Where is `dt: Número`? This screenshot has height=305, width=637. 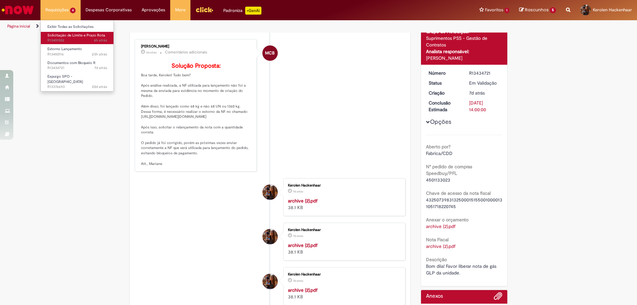 dt: Número is located at coordinates (444, 73).